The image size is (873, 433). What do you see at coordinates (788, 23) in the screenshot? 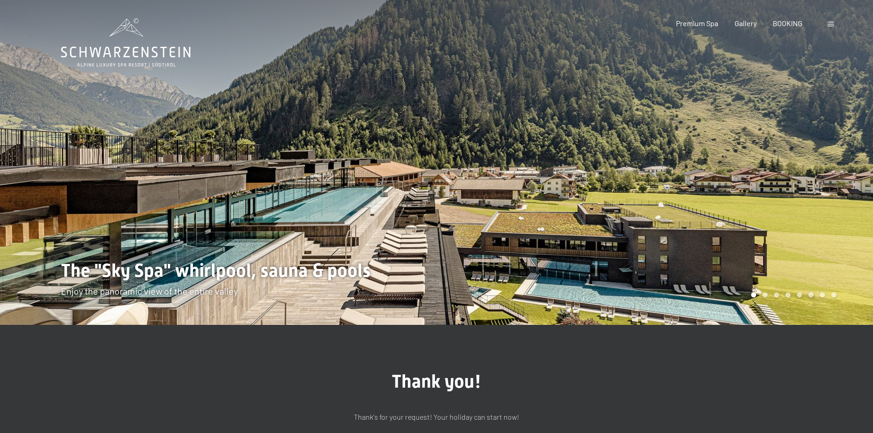
I see `span: BOOKING` at bounding box center [788, 23].